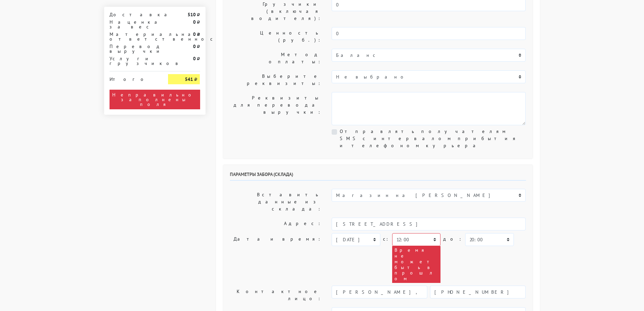 This screenshot has width=644, height=311. What do you see at coordinates (276, 295) in the screenshot?
I see `label: Контактное лицо:` at bounding box center [276, 295].